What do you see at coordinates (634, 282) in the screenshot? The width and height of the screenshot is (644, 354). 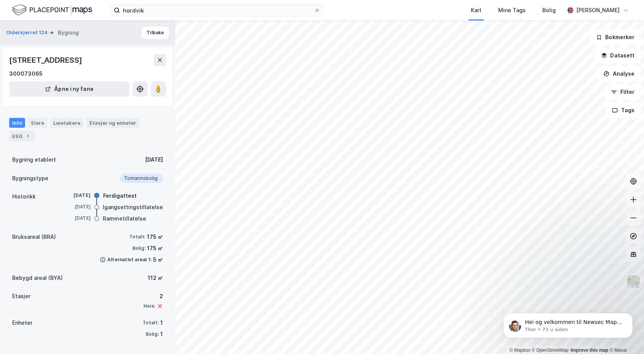 I see `img: Z` at bounding box center [634, 282].